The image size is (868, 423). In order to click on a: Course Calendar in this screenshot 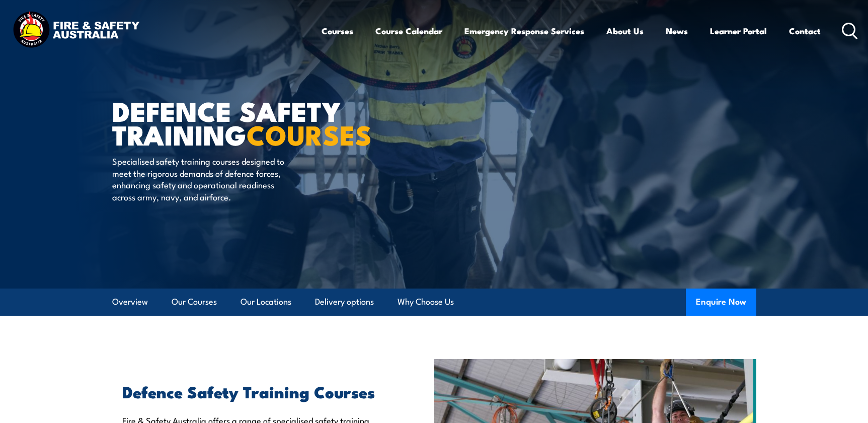, I will do `click(409, 30)`.